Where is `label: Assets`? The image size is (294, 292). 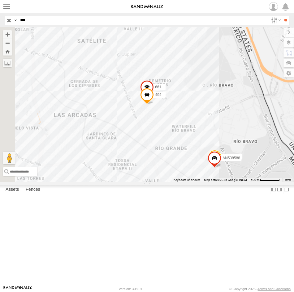 label: Assets is located at coordinates (12, 190).